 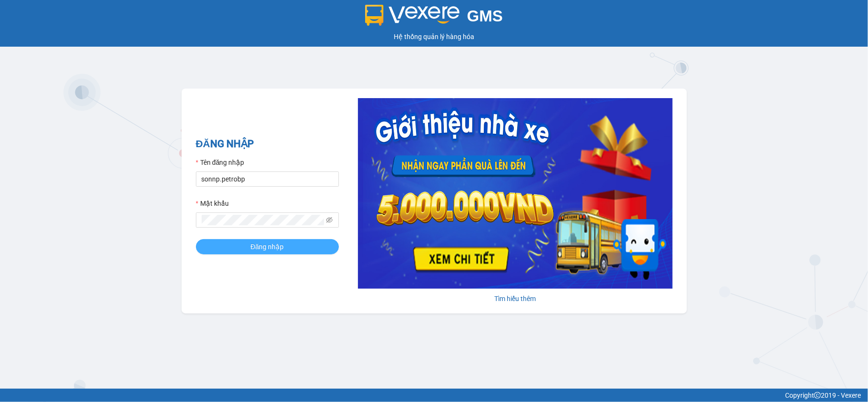 I want to click on label: Mật khẩu, so click(x=212, y=203).